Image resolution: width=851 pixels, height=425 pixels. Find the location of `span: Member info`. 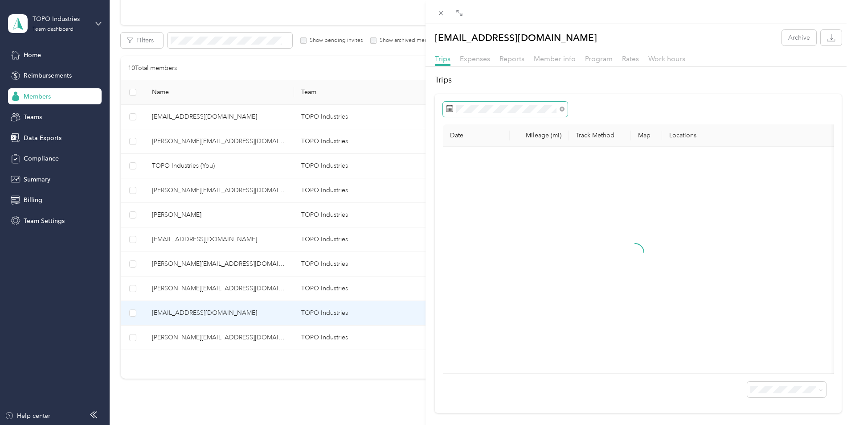

span: Member info is located at coordinates (555, 58).